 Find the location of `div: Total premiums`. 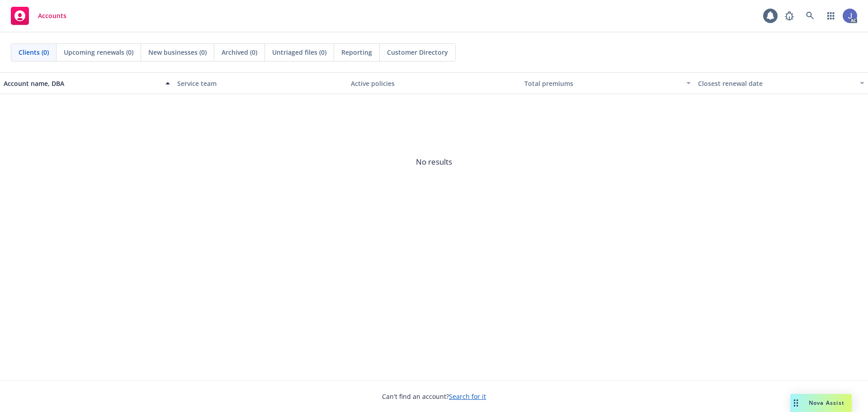

div: Total premiums is located at coordinates (602, 83).